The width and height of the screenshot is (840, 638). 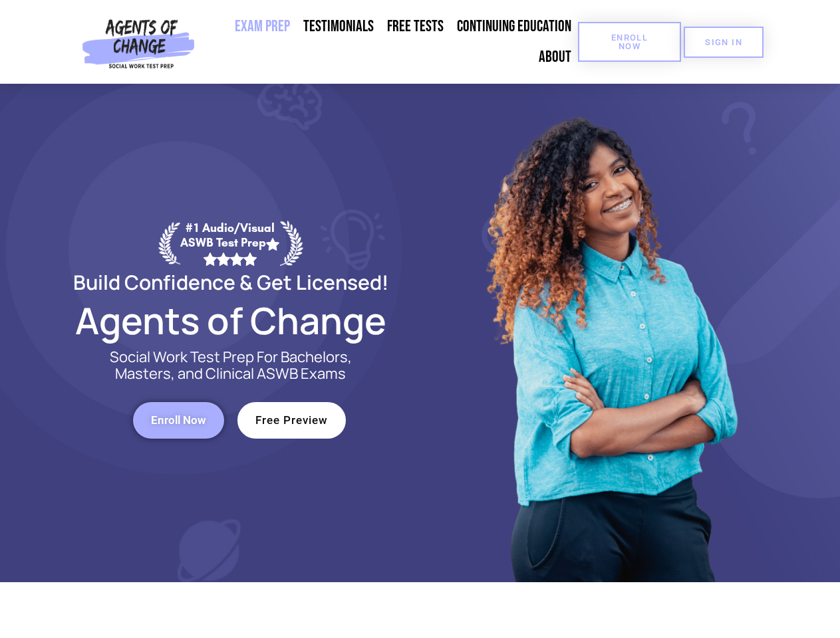 What do you see at coordinates (231, 366) in the screenshot?
I see `p: Social Work Test Prep For Bachelors, Masters, and Clinical ASWB Exams` at bounding box center [231, 366].